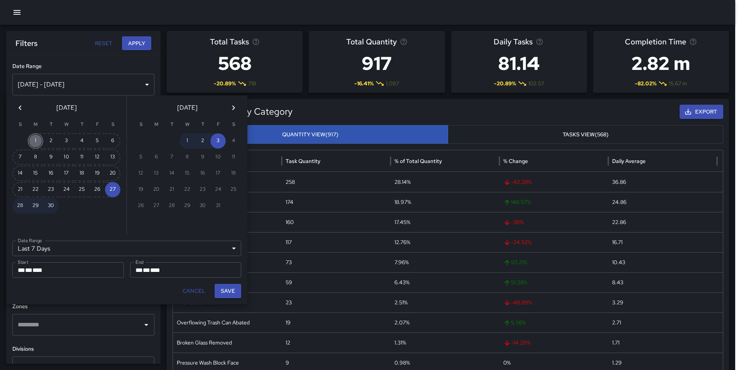  What do you see at coordinates (20, 108) in the screenshot?
I see `button: Previous month` at bounding box center [20, 108].